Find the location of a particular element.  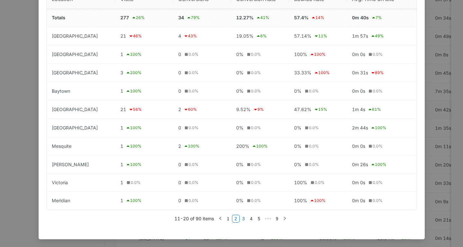

div: 89 % is located at coordinates (377, 73).